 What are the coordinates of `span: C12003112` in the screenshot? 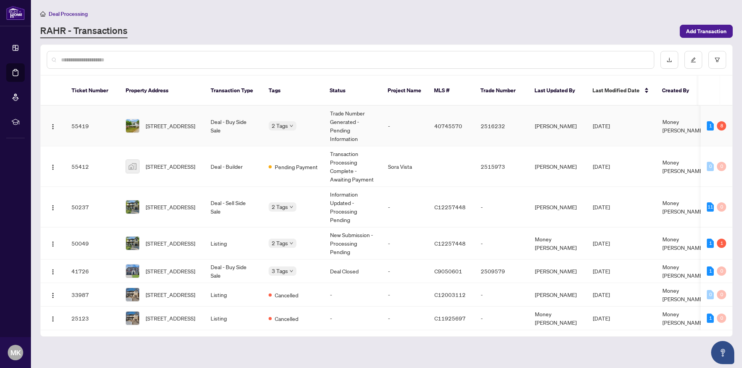 It's located at (450, 295).